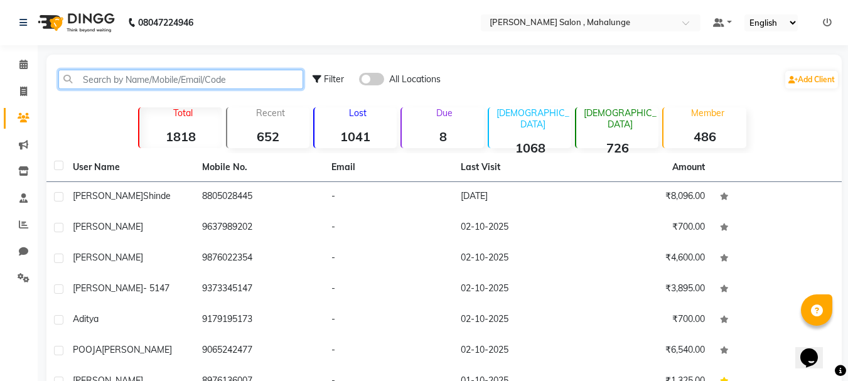  Describe the element at coordinates (180, 136) in the screenshot. I see `strong: 1818` at that location.